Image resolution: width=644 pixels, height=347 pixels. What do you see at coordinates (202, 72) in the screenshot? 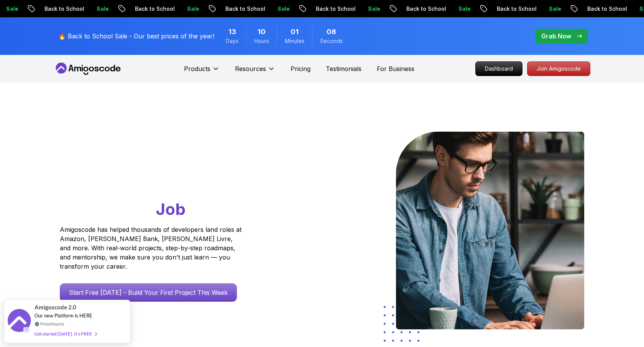
I see `button: Products` at bounding box center [202, 72].